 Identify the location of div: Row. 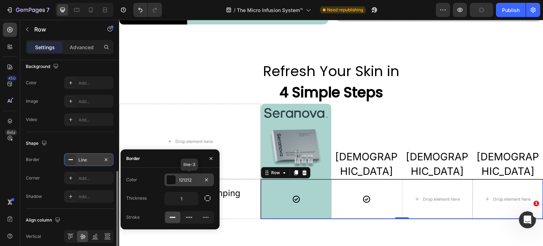
(156, 153).